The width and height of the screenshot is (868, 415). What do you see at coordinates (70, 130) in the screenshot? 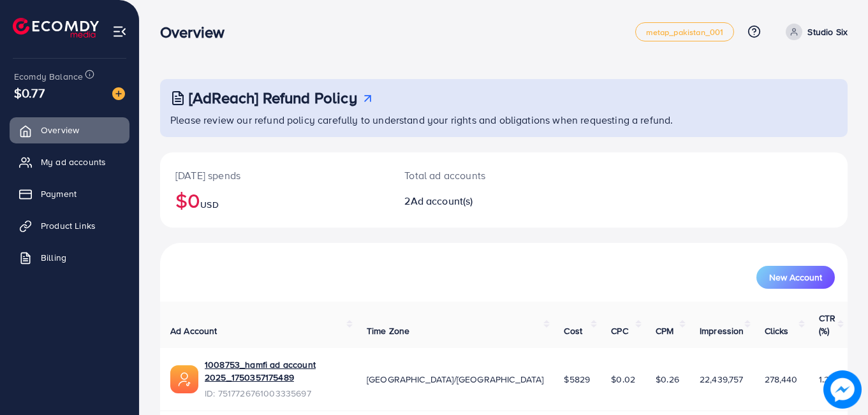
I see `a: Overview` at bounding box center [70, 130].